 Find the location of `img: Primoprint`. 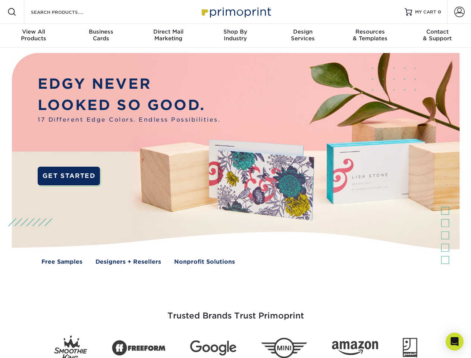

img: Primoprint is located at coordinates (236, 12).